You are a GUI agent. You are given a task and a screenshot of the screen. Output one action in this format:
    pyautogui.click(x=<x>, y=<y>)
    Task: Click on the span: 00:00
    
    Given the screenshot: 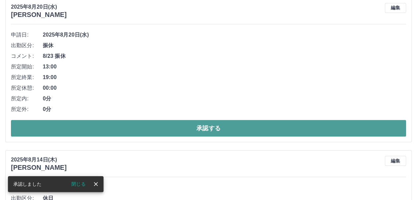 What is the action you would take?
    pyautogui.click(x=224, y=88)
    